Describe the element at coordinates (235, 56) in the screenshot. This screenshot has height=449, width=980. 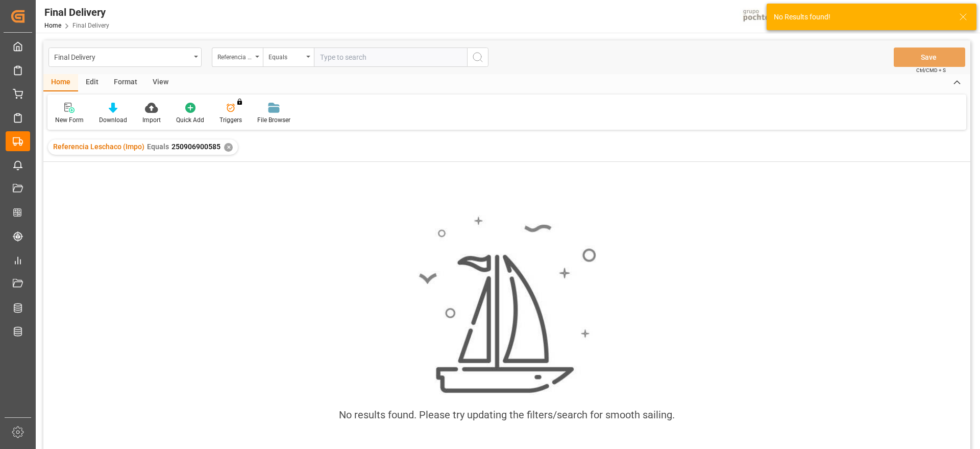
I see `div: Referencia Leschaco (Impo)` at that location.